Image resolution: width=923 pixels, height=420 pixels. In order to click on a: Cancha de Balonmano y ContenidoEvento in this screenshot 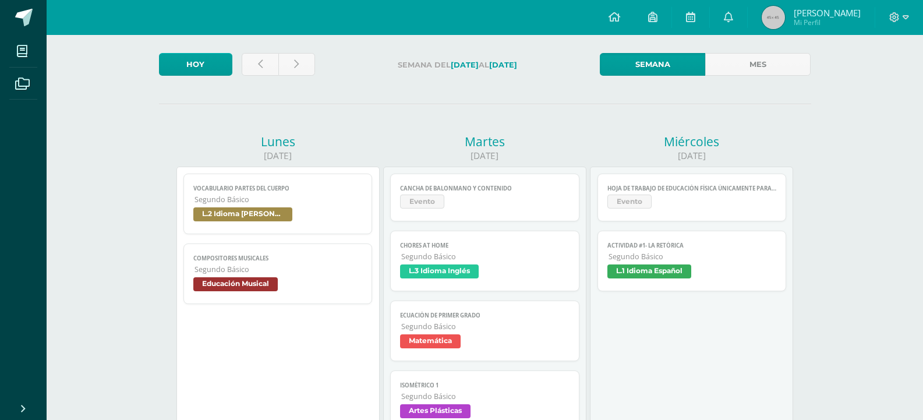, I will do `click(484, 197)`.